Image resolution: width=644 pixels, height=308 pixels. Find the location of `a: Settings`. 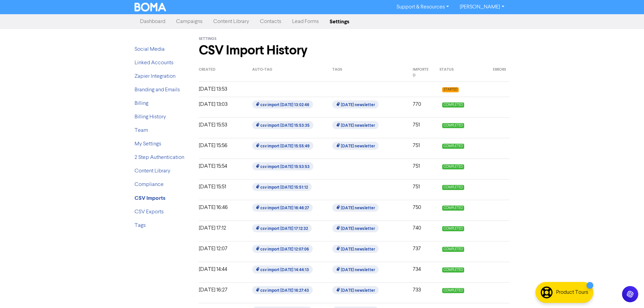

a: Settings is located at coordinates (340, 22).